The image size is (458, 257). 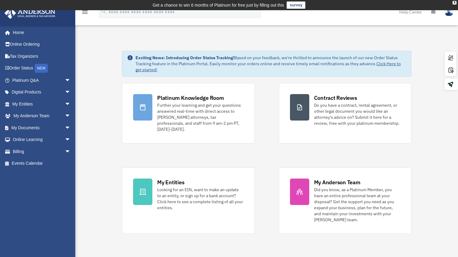 I want to click on div: Further your learning and get your questions answered real-time with direct access to [PERSON_NAM..., so click(x=200, y=117).